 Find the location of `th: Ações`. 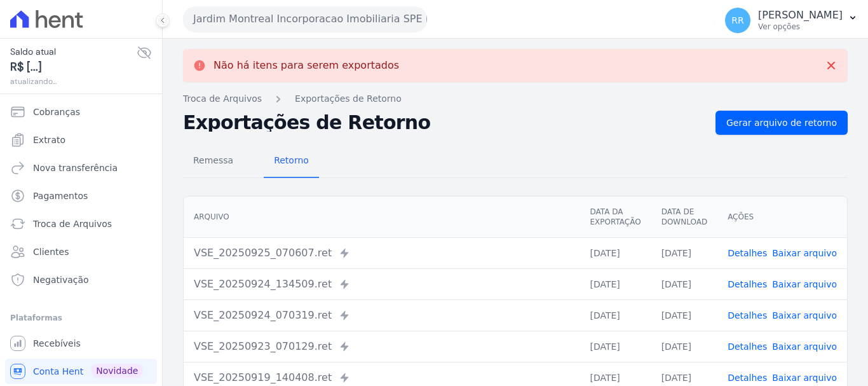

th: Ações is located at coordinates (782, 216).